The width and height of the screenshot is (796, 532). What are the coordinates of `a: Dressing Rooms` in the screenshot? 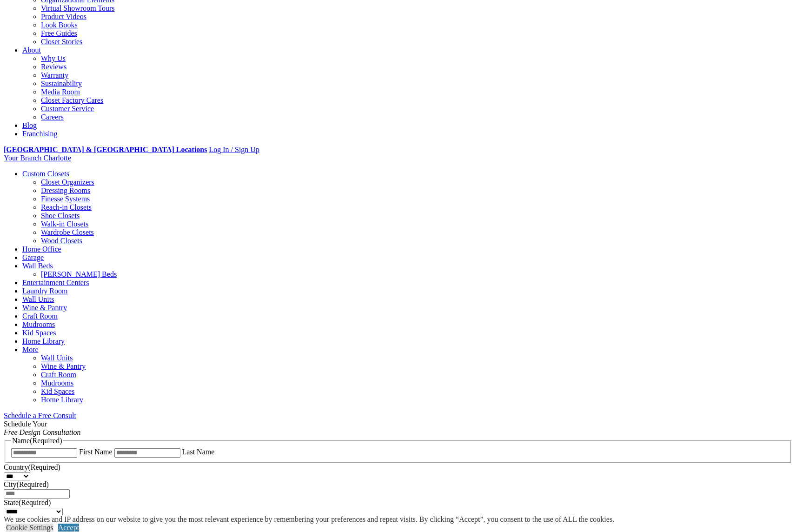 It's located at (66, 190).